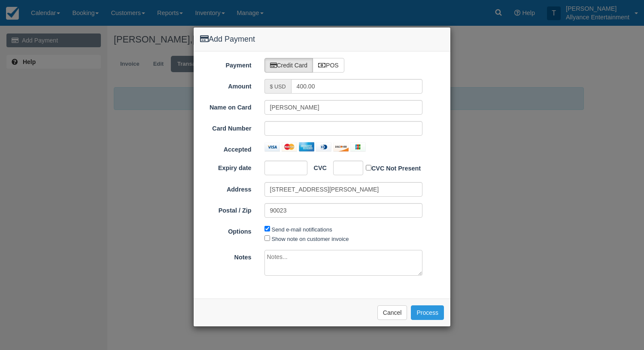 This screenshot has width=644, height=350. What do you see at coordinates (427, 313) in the screenshot?
I see `button: Process` at bounding box center [427, 313].